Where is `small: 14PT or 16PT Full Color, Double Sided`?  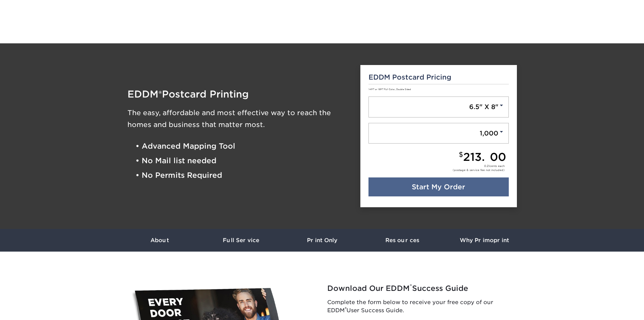 small: 14PT or 16PT Full Color, Double Sided is located at coordinates (389, 89).